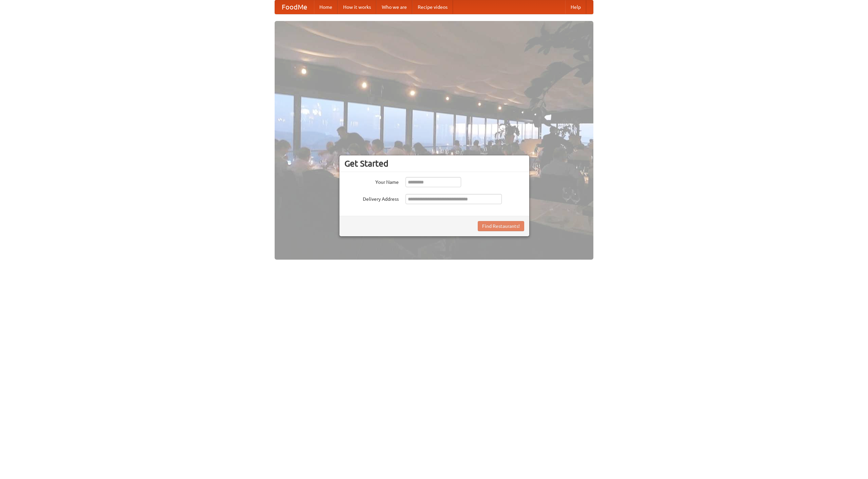 This screenshot has width=868, height=479. Describe the element at coordinates (295, 7) in the screenshot. I see `a: FoodMe` at that location.